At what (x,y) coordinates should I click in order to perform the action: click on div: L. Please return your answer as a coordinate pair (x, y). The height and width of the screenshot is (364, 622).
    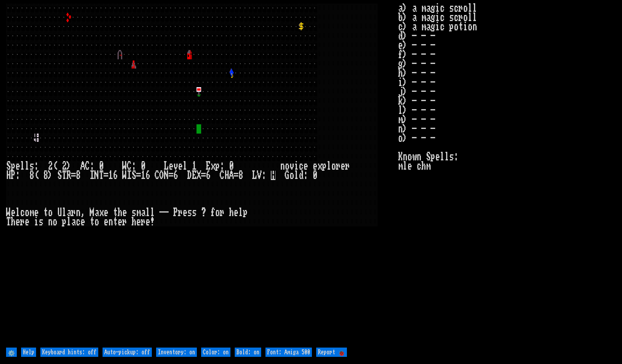
    Looking at the image, I should click on (254, 176).